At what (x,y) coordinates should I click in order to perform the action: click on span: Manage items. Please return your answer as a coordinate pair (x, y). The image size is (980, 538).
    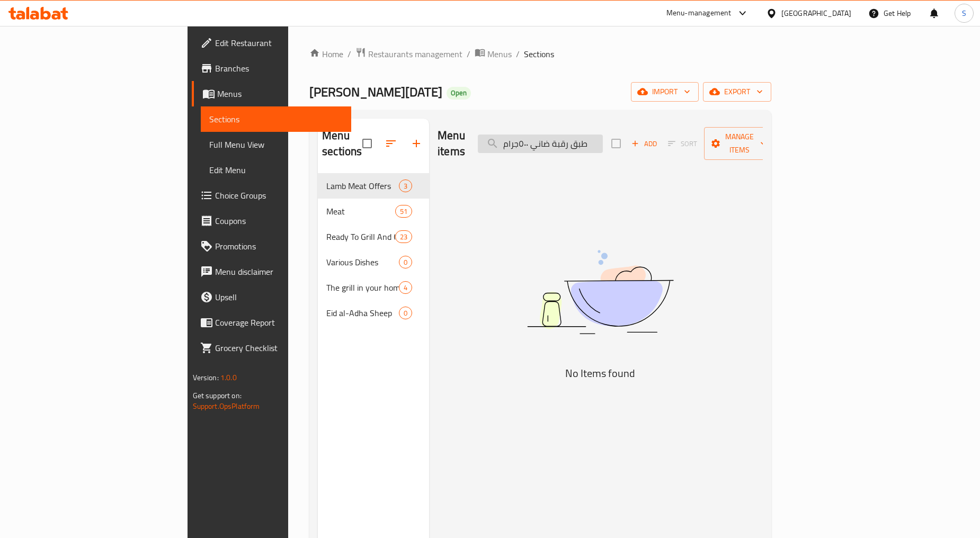
    Looking at the image, I should click on (740, 143).